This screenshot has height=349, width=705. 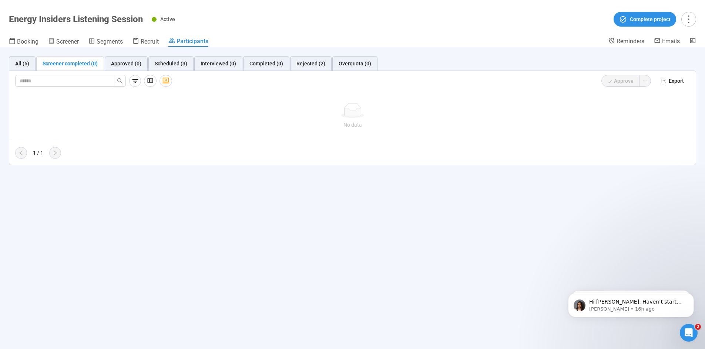 What do you see at coordinates (168, 19) in the screenshot?
I see `span: Active` at bounding box center [168, 19].